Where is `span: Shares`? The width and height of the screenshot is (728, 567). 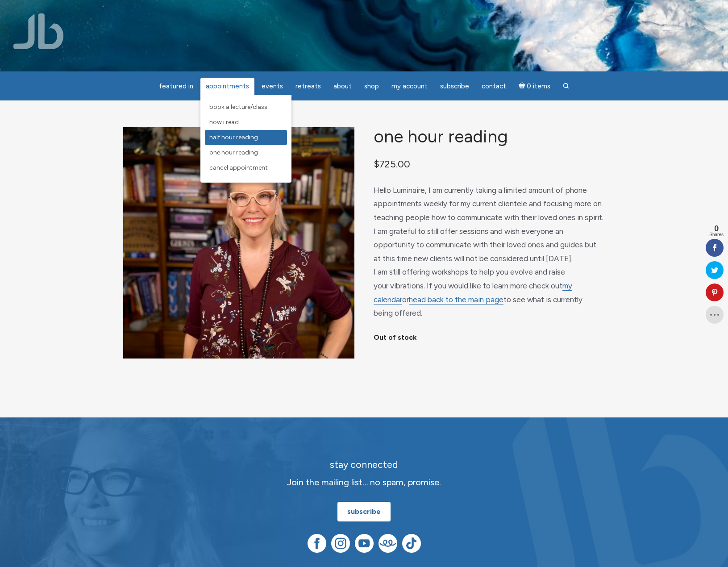
span: Shares is located at coordinates (716, 235).